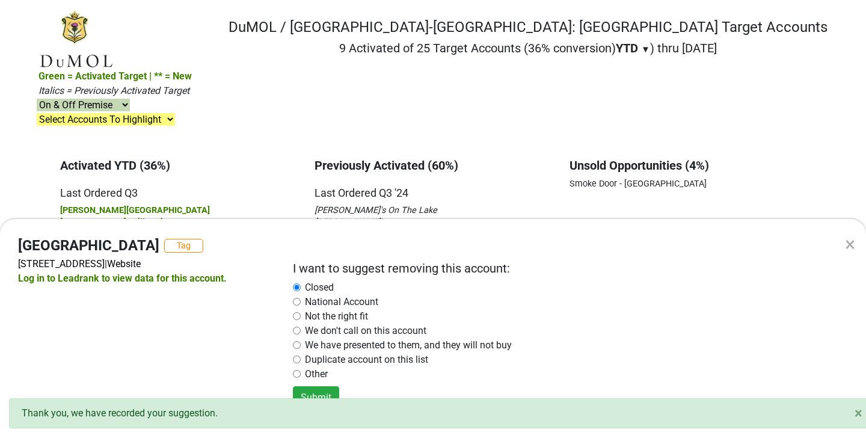 This screenshot has width=866, height=438. I want to click on button: Tag, so click(184, 245).